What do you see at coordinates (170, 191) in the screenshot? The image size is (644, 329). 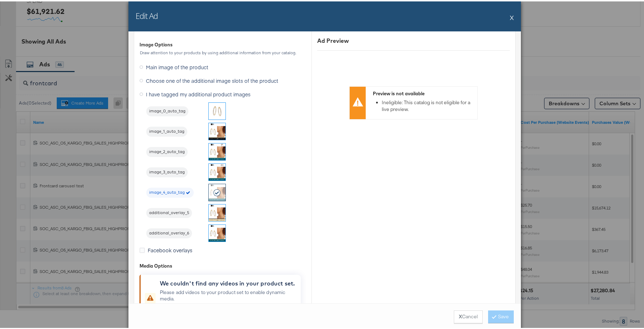 I see `div: image_4_auto_tag` at bounding box center [170, 191].